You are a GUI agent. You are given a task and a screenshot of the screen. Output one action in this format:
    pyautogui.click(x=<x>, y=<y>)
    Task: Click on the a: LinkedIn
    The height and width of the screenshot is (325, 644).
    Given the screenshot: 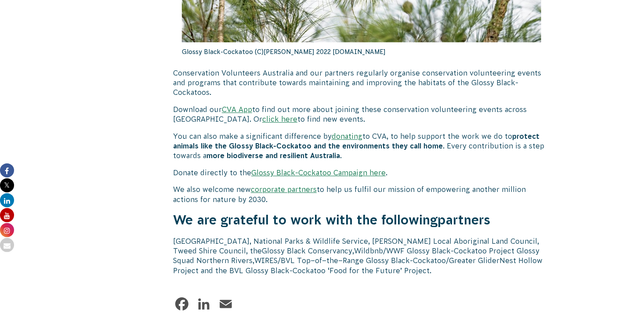 What is the action you would take?
    pyautogui.click(x=204, y=304)
    